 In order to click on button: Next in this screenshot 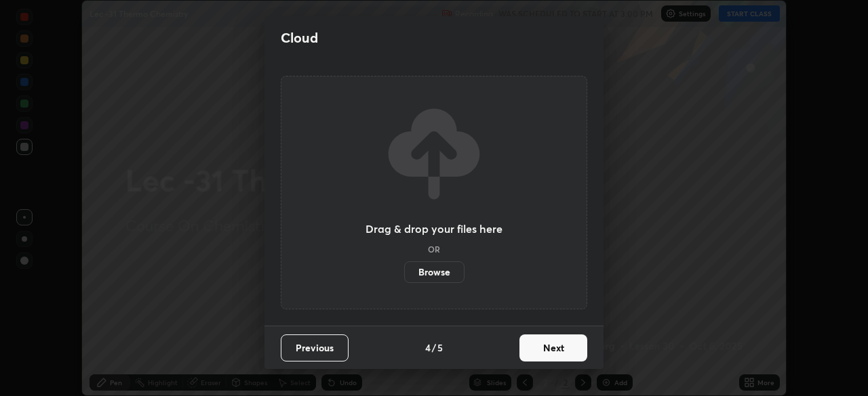, I will do `click(553, 348)`.